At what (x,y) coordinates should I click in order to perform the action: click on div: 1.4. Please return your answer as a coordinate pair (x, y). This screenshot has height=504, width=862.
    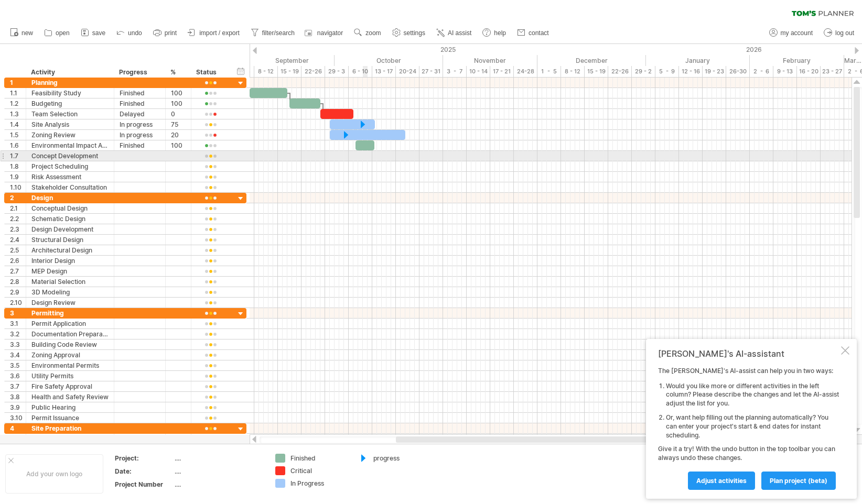
    Looking at the image, I should click on (18, 124).